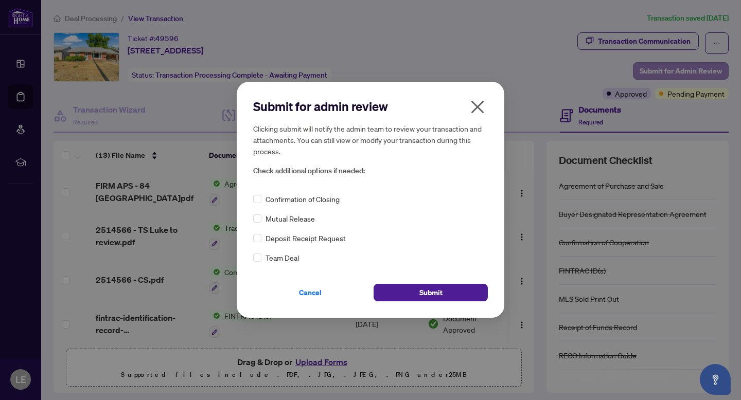 The height and width of the screenshot is (400, 741). I want to click on h2: Submit for admin review, so click(370, 106).